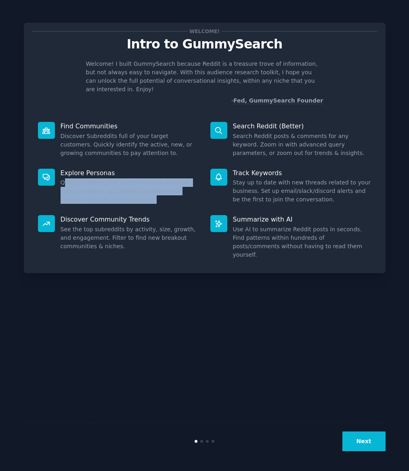  What do you see at coordinates (130, 173) in the screenshot?
I see `p: Explore Personas` at bounding box center [130, 173].